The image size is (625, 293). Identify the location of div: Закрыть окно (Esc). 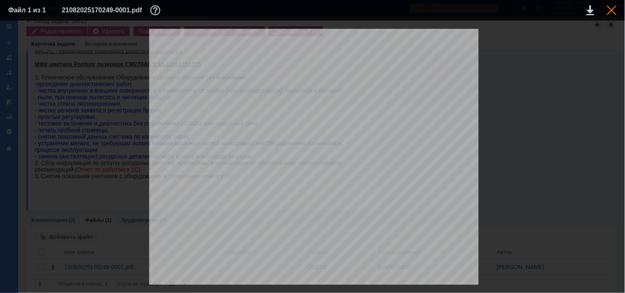
(612, 10).